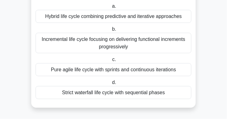  What do you see at coordinates (113, 69) in the screenshot?
I see `div: Pure agile life cycle with sprints and continuous iterations` at bounding box center [113, 69].